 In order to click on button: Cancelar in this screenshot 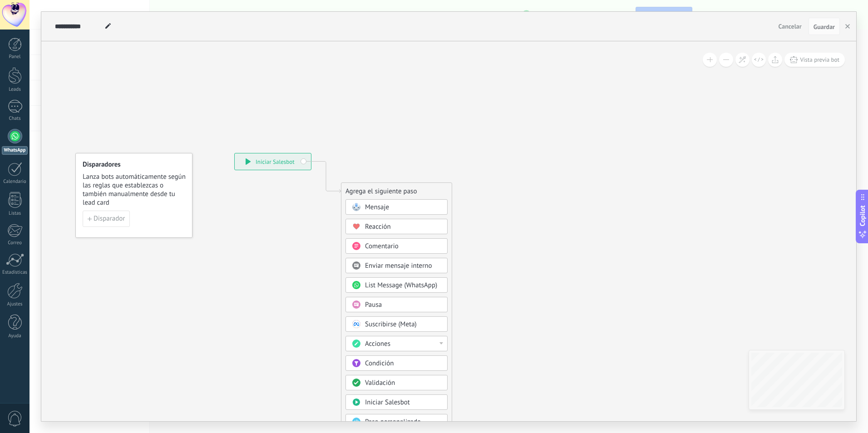, I will do `click(790, 26)`.